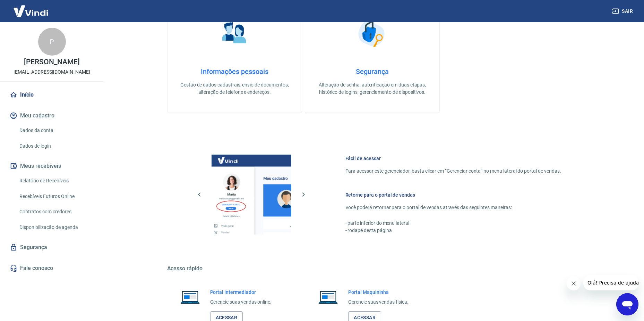 The height and width of the screenshot is (321, 644). What do you see at coordinates (372, 33) in the screenshot?
I see `img: Segurança` at bounding box center [372, 33].